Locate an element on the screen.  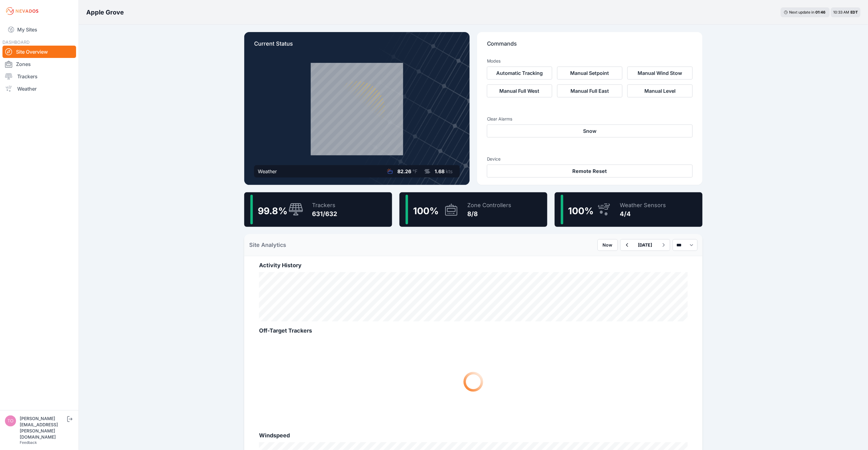
a: Trackers is located at coordinates (39, 76).